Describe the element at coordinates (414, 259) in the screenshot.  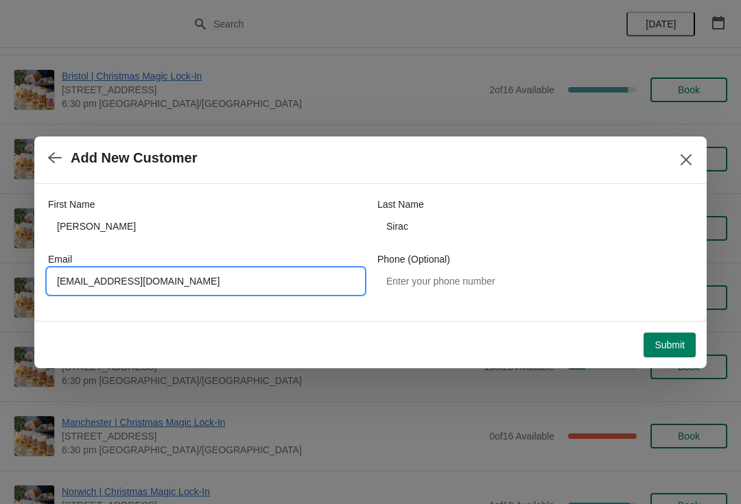
I see `label: Phone (Optional)` at that location.